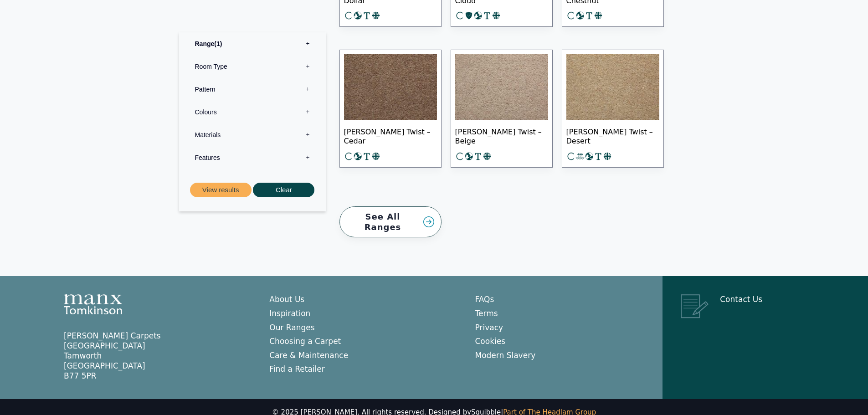  What do you see at coordinates (252, 66) in the screenshot?
I see `label: Room Type` at bounding box center [252, 66].